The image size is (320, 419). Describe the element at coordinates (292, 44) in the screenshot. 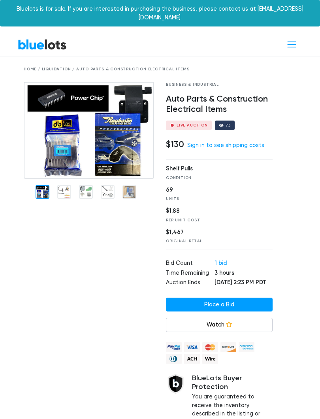

I see `button: Toggle navigation` at that location.